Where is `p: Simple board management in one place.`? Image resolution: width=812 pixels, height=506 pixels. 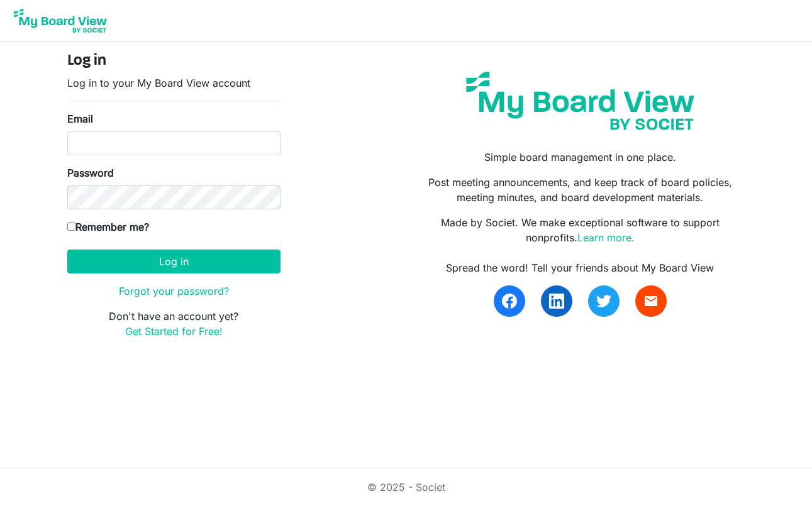 p: Simple board management in one place. is located at coordinates (580, 157).